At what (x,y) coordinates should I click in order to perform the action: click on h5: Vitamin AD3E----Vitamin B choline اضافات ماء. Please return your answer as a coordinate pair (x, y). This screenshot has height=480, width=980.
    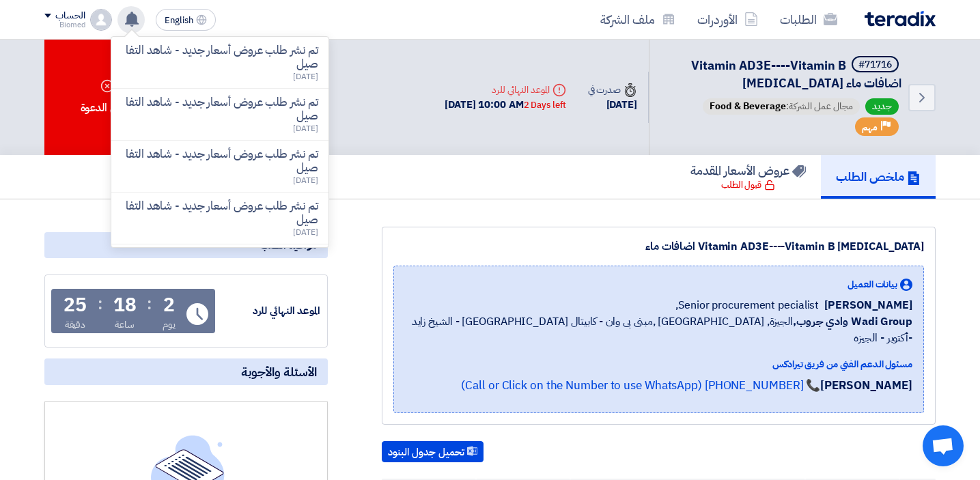
    Looking at the image, I should click on (783, 73).